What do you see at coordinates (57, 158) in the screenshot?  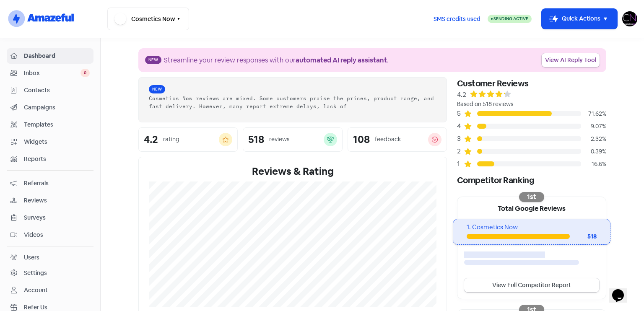 I see `span: Reports` at bounding box center [57, 158].